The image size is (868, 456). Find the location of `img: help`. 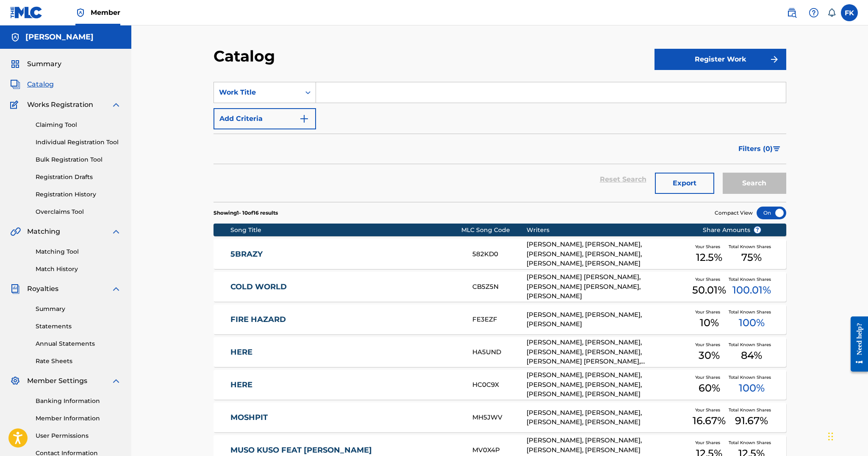

img: help is located at coordinates (814, 13).